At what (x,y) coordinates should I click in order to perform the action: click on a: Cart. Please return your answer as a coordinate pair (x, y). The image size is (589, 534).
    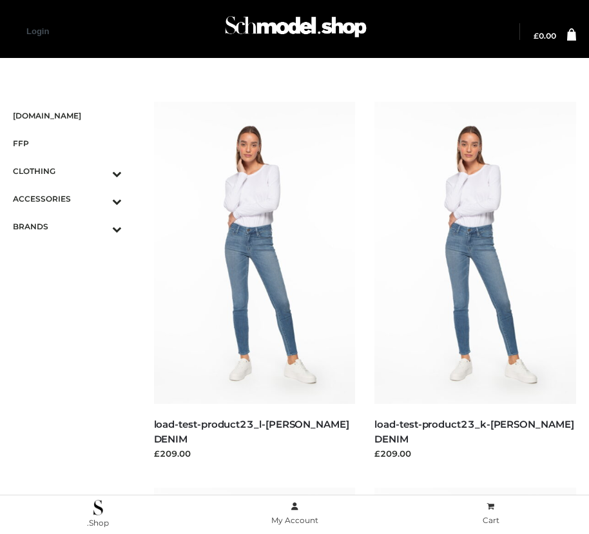
    Looking at the image, I should click on (491, 514).